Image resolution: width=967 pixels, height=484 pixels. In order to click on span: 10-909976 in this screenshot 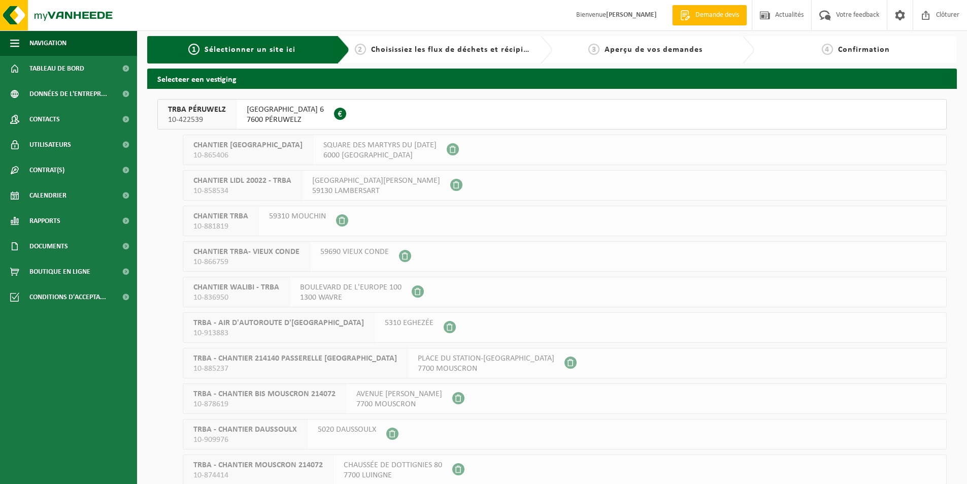, I will do `click(245, 439)`.